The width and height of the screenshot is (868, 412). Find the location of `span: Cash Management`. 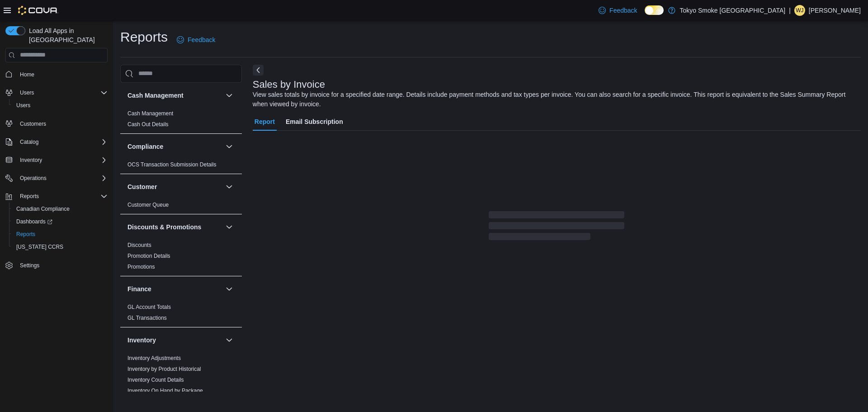

span: Cash Management is located at coordinates (150, 113).